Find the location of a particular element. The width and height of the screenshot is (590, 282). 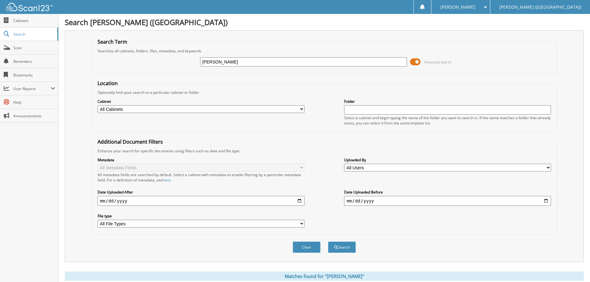

button: Search is located at coordinates (342, 247).